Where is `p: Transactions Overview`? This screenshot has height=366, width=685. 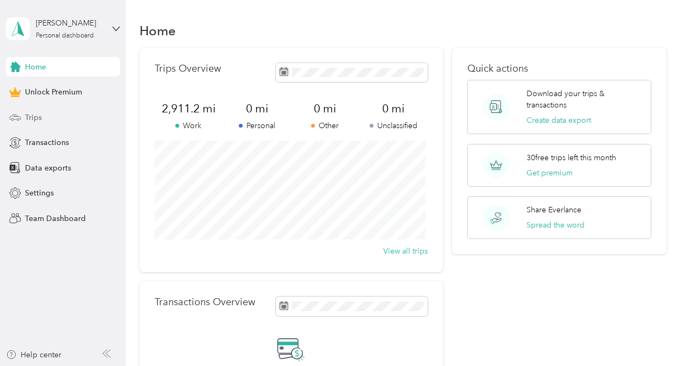
p: Transactions Overview is located at coordinates (205, 302).